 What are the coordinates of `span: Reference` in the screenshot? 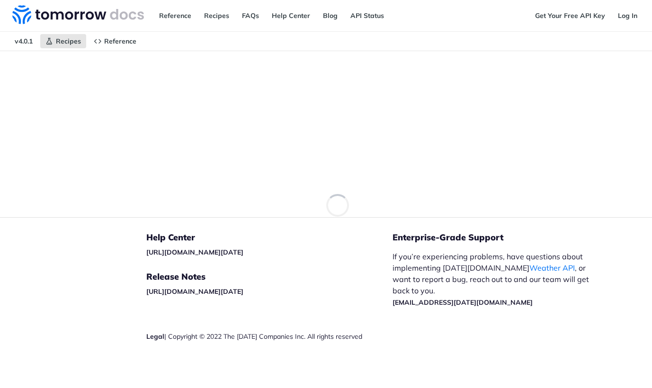 It's located at (120, 41).